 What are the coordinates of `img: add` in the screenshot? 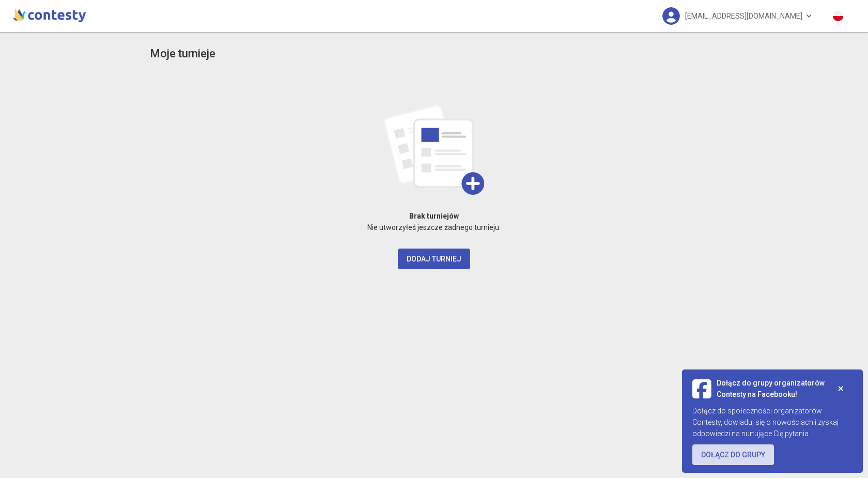 It's located at (434, 150).